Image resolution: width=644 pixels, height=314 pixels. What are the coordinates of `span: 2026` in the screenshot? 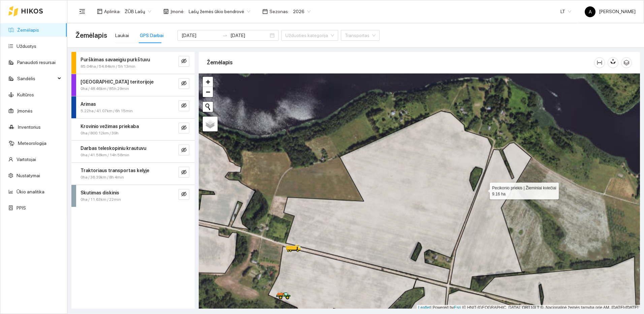 It's located at (302, 11).